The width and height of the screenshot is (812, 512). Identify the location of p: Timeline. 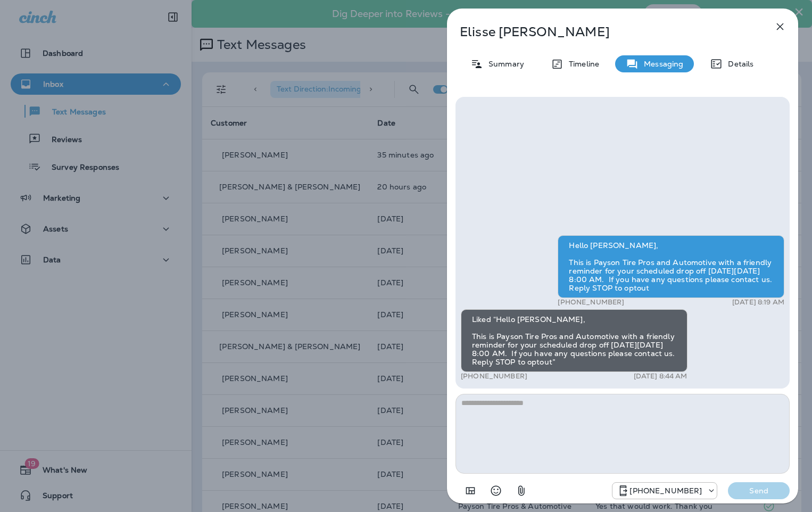
(581, 64).